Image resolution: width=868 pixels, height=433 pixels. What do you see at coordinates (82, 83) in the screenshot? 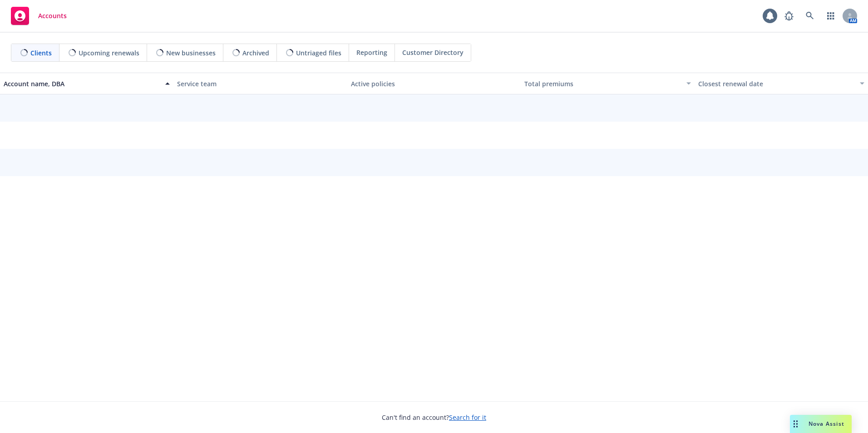
I see `div: Account name, DBA` at bounding box center [82, 83].